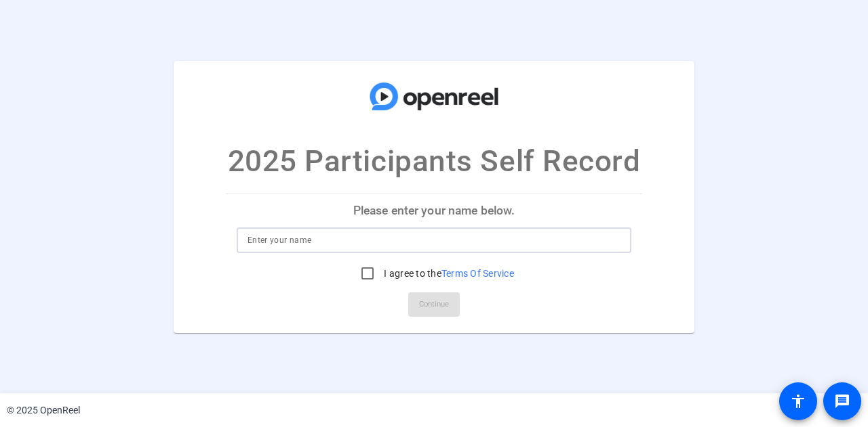  I want to click on div: © 2025 OpenReel, so click(43, 411).